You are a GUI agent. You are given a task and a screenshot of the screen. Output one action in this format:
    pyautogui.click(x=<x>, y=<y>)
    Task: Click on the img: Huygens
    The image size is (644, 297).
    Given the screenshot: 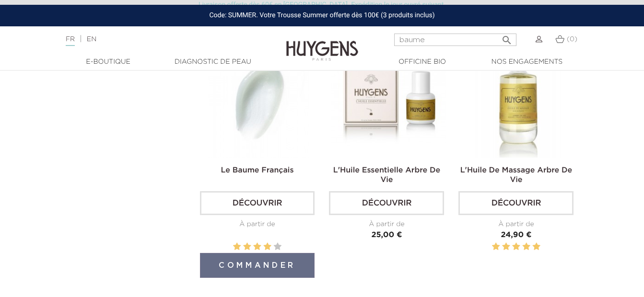 What is the action you would take?
    pyautogui.click(x=322, y=44)
    